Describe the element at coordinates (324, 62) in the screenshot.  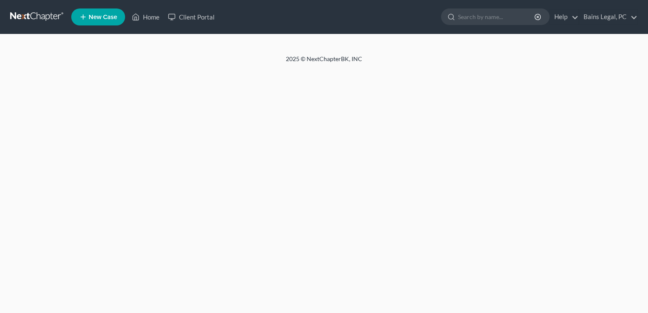
I see `div: 2025 © NextChapterBK, INC` at that location.